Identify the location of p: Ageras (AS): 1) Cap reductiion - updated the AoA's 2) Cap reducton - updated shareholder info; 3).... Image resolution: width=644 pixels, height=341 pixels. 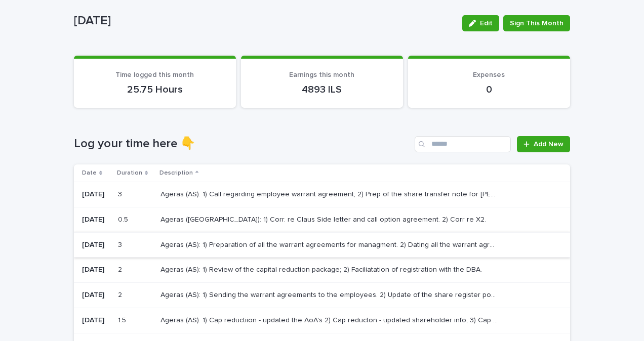
(330, 320).